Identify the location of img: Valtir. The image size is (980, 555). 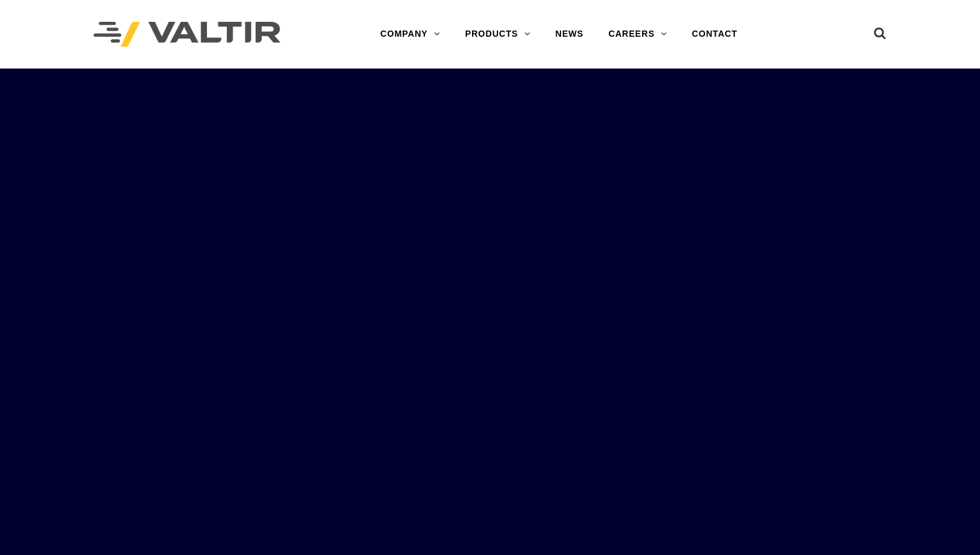
(187, 34).